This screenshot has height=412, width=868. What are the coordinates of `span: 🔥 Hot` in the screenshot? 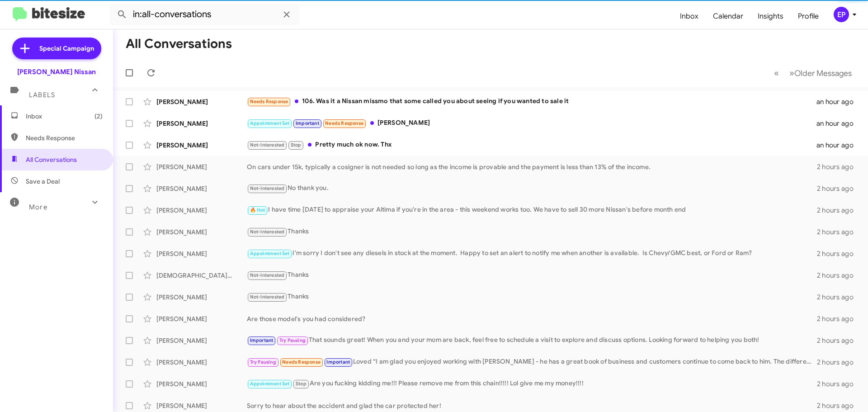 It's located at (257, 210).